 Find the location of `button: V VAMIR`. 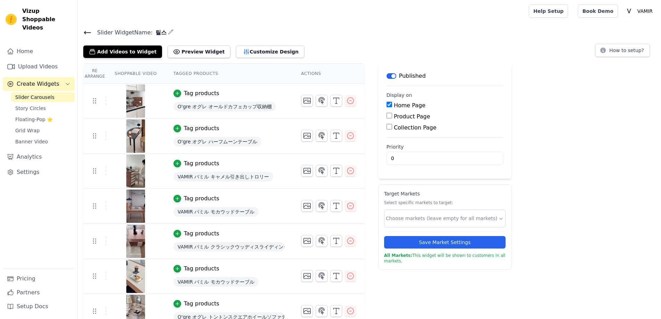

button: V VAMIR is located at coordinates (639, 11).